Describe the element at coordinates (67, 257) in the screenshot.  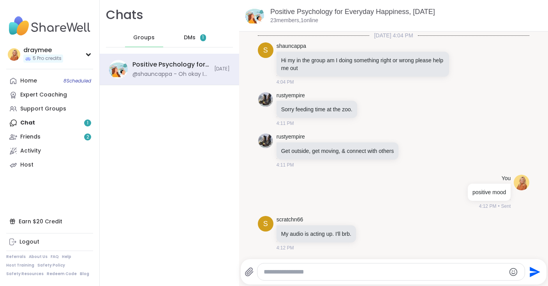
I see `a: Help` at that location.